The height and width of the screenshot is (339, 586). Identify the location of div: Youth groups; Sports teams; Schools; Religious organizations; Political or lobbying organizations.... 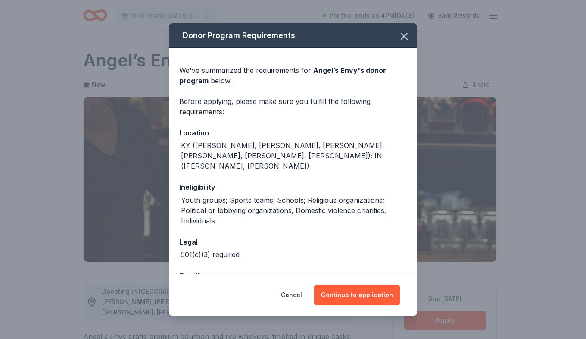
(294, 210).